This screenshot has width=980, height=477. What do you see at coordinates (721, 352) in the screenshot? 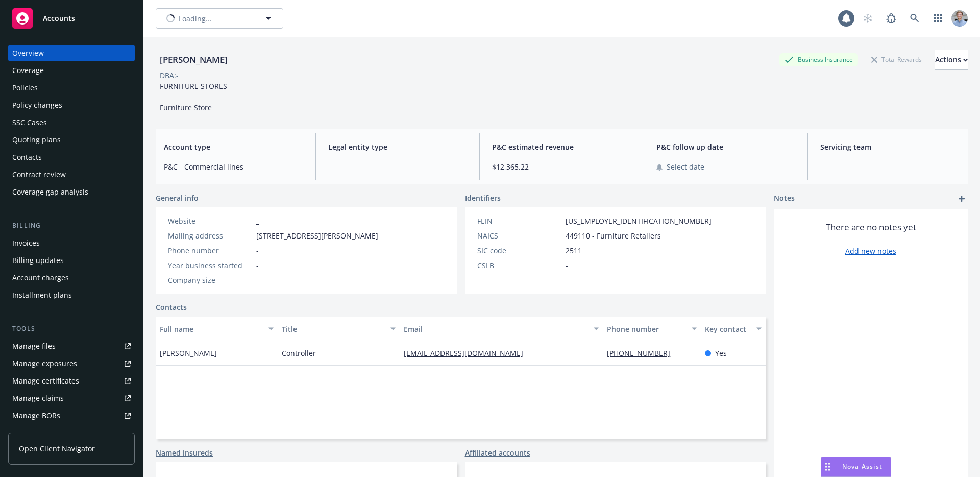
I see `span: Yes` at bounding box center [721, 352].